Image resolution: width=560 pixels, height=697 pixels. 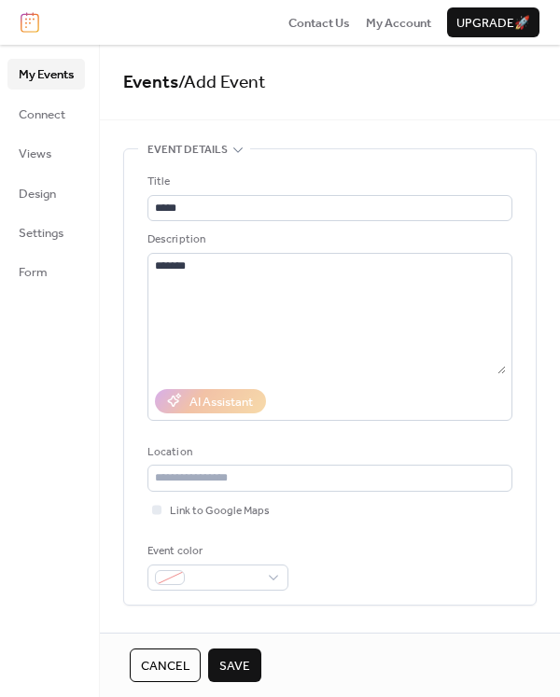 I want to click on span: Contact Us, so click(x=319, y=23).